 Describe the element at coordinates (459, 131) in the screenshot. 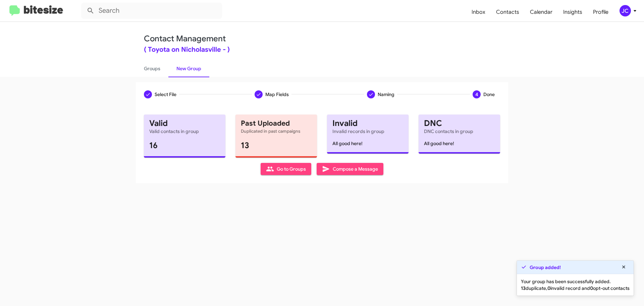

I see `mat-card-subtitle: DNC contacts in group` at that location.